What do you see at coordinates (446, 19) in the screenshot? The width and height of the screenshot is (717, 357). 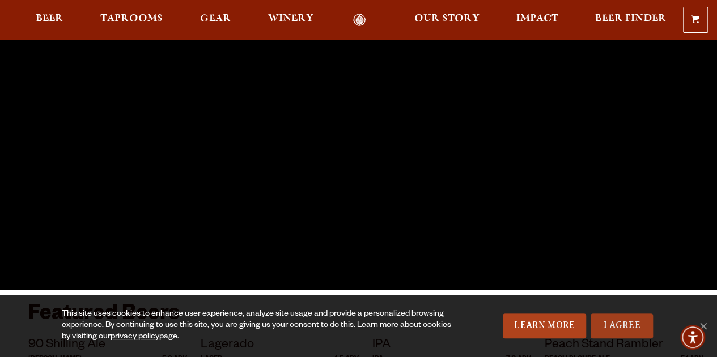 I see `span: Our Story` at bounding box center [446, 19].